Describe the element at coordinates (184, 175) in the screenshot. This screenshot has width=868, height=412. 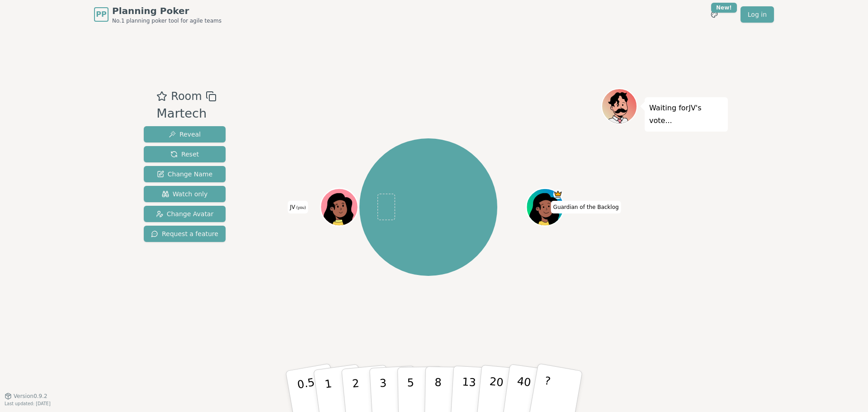
I see `button: Change Name` at that location.